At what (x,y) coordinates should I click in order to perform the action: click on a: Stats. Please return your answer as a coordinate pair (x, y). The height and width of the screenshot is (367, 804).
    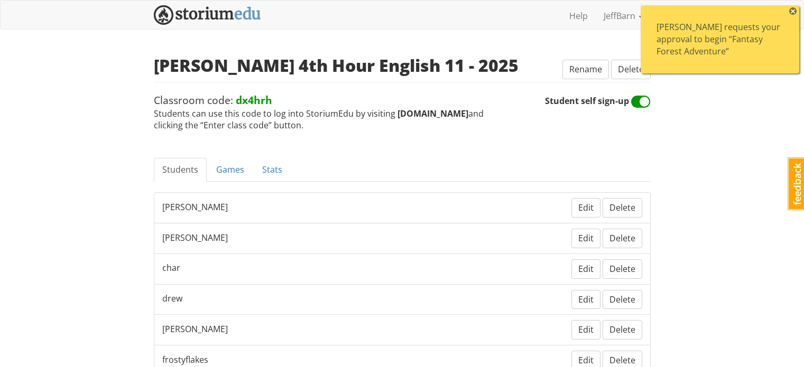
    Looking at the image, I should click on (272, 170).